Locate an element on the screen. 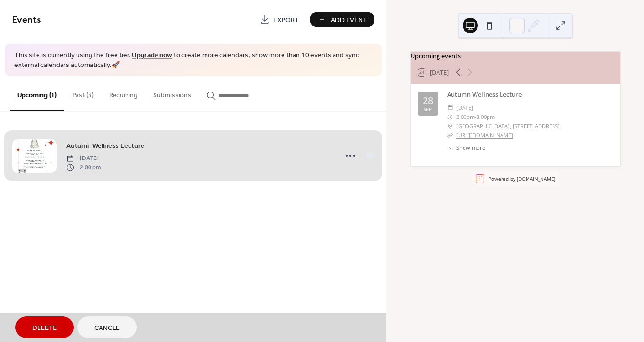 This screenshot has height=342, width=644. div: Powered by is located at coordinates (522, 179).